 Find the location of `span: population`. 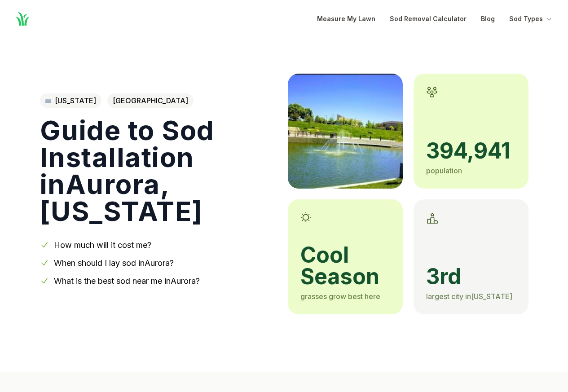

span: population is located at coordinates (444, 170).